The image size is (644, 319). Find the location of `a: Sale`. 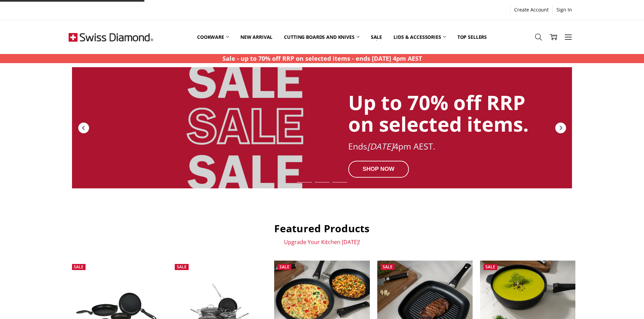

a: Sale is located at coordinates (376, 37).